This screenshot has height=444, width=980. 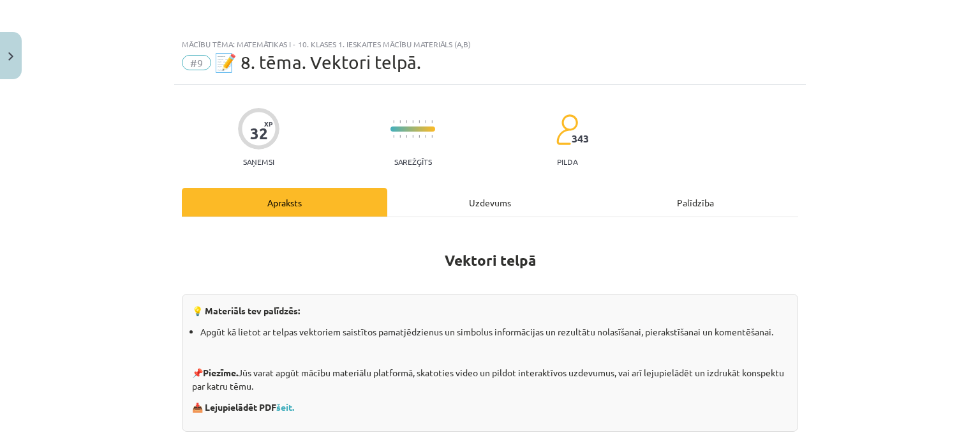 I want to click on div: Mācību tēma: Matemātikas i - 10. klases 1. ieskaites mācību materiāls (a,b), so click(x=490, y=44).